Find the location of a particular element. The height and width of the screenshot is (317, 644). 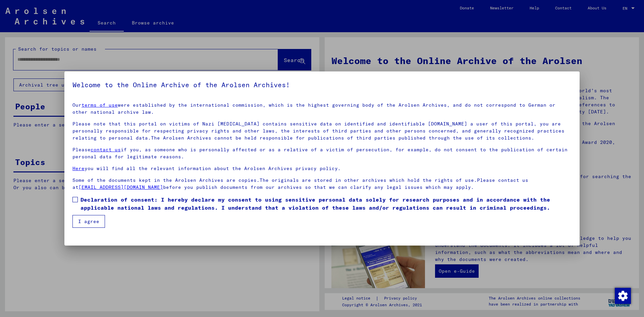

h5: Welcome to the Online Archive of the Arolsen Archives! is located at coordinates (322, 85).